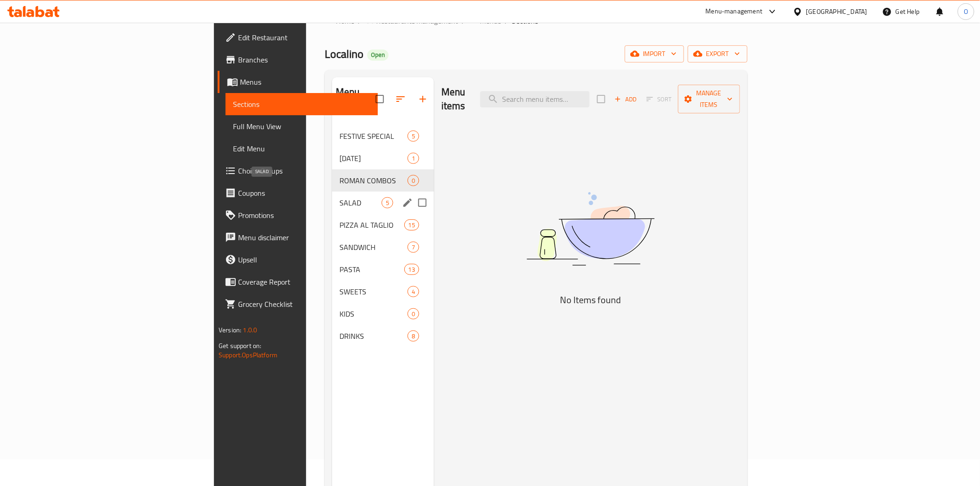 This screenshot has width=980, height=486. Describe the element at coordinates (378, 55) in the screenshot. I see `span: Open` at that location.